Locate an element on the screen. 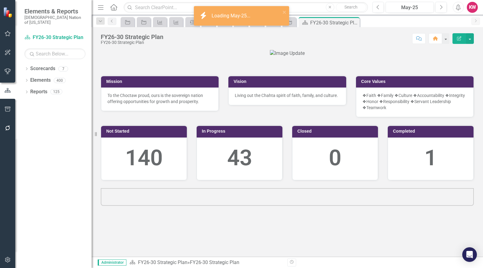 This screenshot has width=483, height=268. div: 43 is located at coordinates (239, 158).